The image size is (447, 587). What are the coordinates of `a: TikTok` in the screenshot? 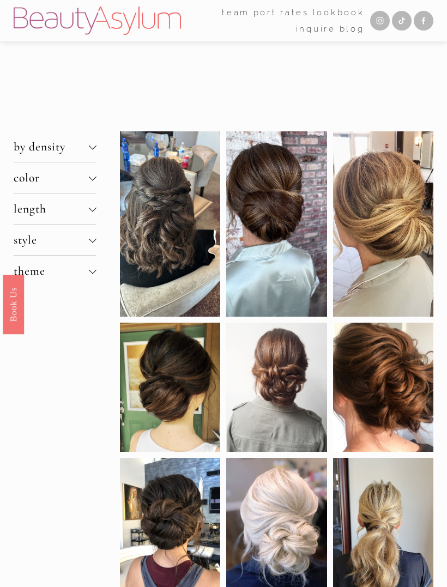 It's located at (402, 21).